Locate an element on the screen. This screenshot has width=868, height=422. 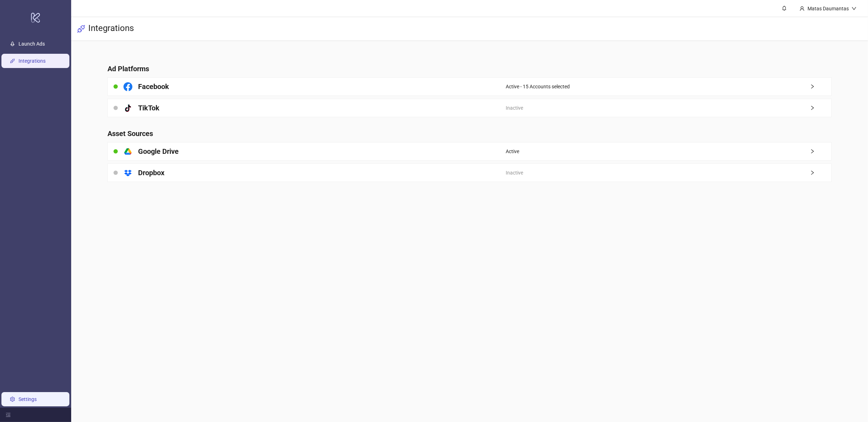
h4: Google Drive is located at coordinates (158, 151).